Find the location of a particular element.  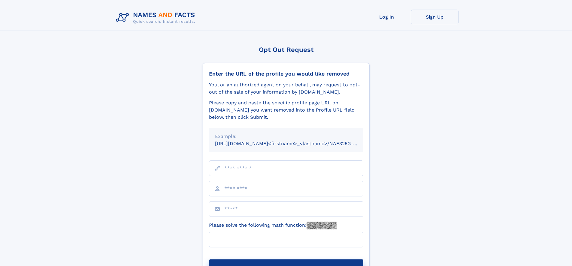

img: Logo Names and Facts is located at coordinates (157, 18).